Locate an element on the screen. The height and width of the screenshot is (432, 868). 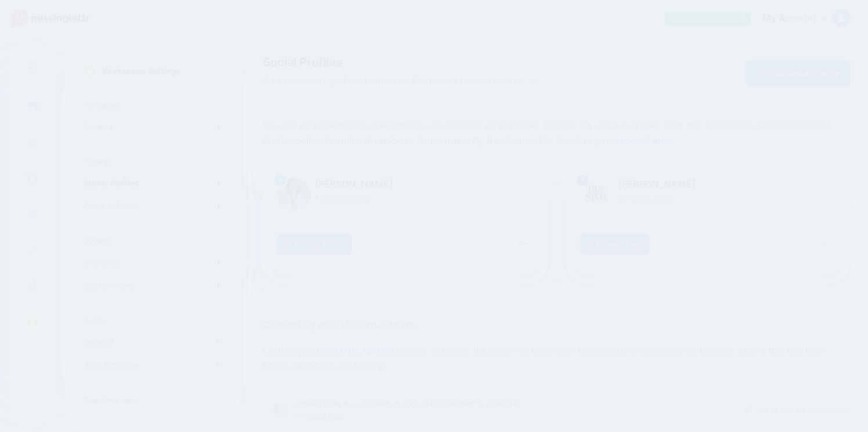
p: Workspace Settings is located at coordinates (141, 71).